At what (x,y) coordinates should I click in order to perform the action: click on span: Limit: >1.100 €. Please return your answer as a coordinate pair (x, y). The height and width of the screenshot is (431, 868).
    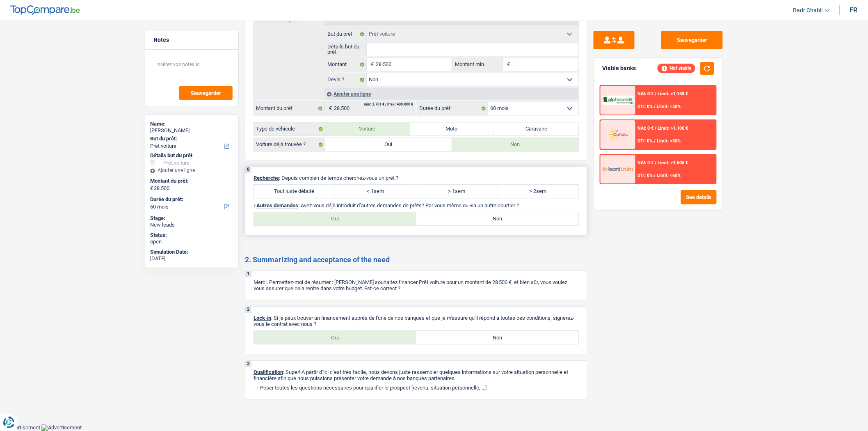
    Looking at the image, I should click on (673, 128).